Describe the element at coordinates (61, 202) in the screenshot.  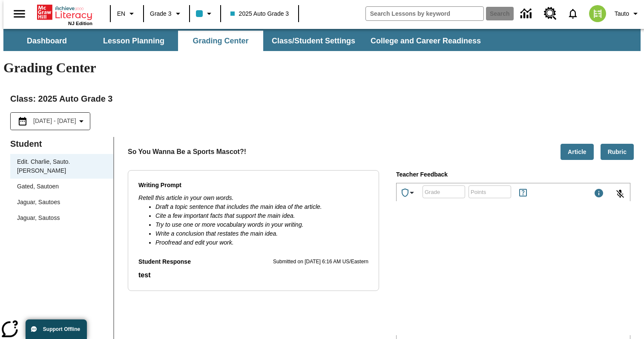
I see `div: Jaguar, Sautoes` at that location.